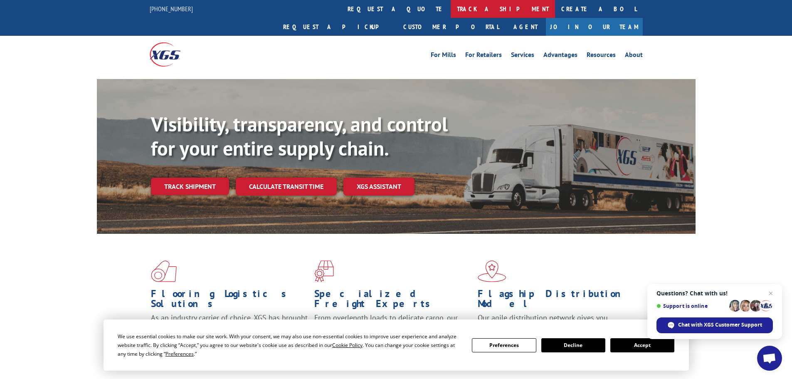 This screenshot has height=379, width=792. I want to click on a: Services, so click(523, 56).